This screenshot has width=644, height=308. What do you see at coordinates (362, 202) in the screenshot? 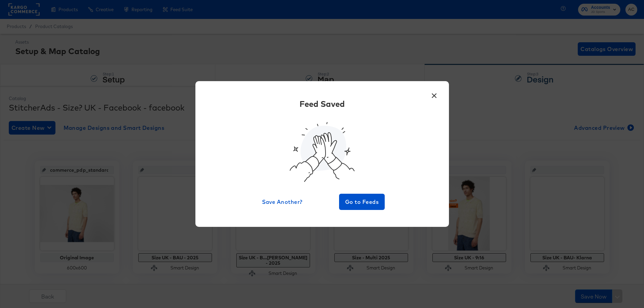
I see `span: Go to Feeds` at bounding box center [362, 202].